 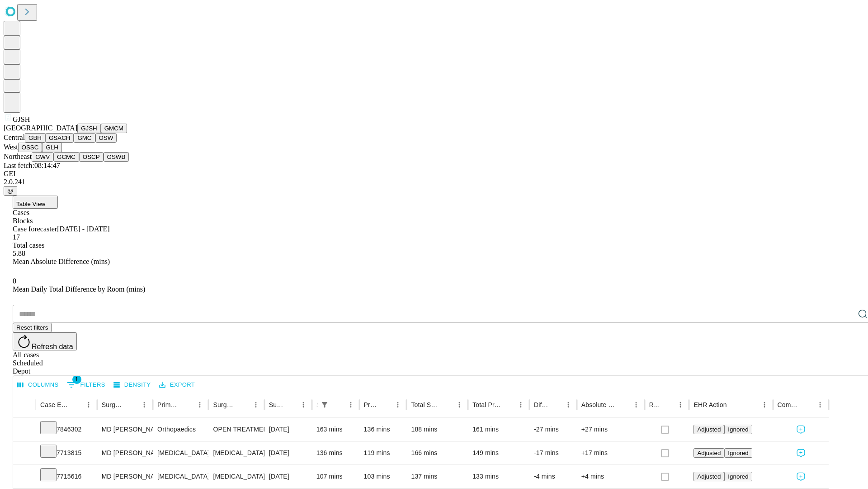 What do you see at coordinates (30, 147) in the screenshot?
I see `button: OSSC` at bounding box center [30, 147].